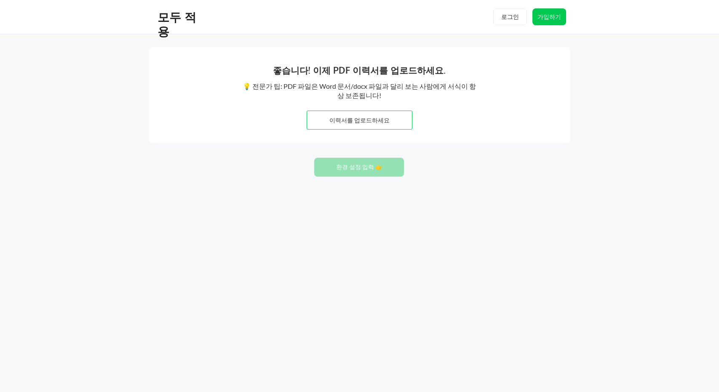 This screenshot has width=719, height=392. Describe the element at coordinates (177, 24) in the screenshot. I see `font: 모두 적용` at that location.